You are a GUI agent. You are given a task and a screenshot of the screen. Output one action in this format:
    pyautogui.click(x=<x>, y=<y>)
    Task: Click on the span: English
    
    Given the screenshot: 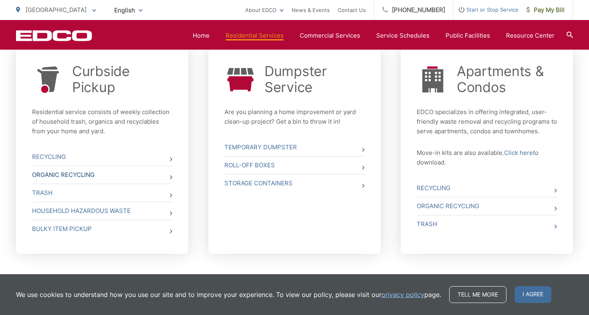 What is the action you would take?
    pyautogui.click(x=128, y=10)
    